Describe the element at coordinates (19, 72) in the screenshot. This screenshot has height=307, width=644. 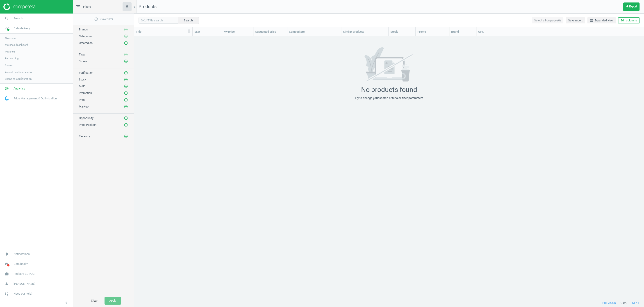
I see `span: Assortment intersection` at that location.